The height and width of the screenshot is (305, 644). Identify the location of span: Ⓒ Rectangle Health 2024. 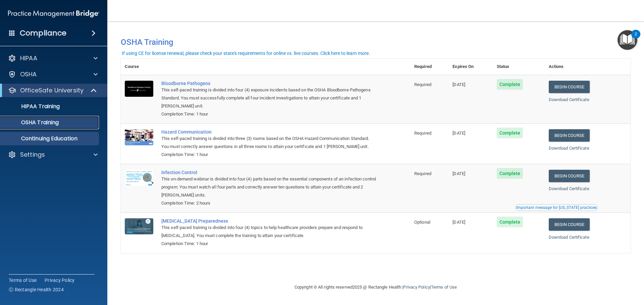
(36, 290).